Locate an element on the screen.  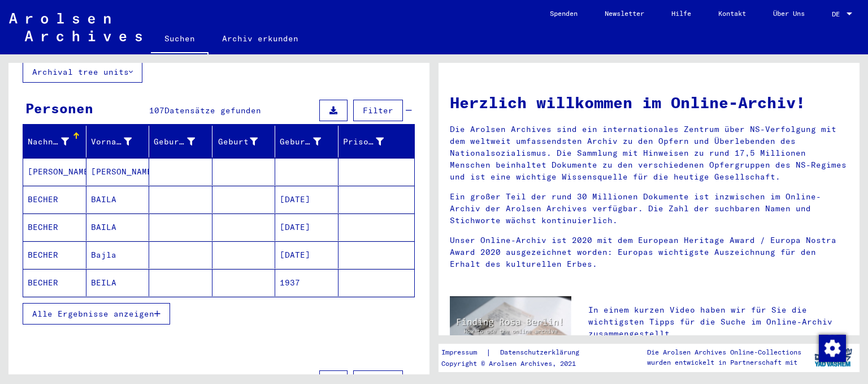
p: Die Arolsen Archives Online-Collections is located at coordinates (724, 352).